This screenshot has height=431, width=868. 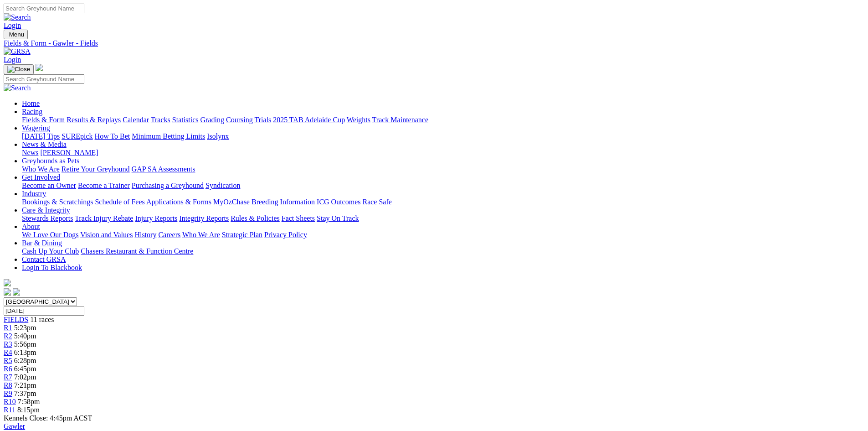 I want to click on div: Wagering, so click(x=443, y=136).